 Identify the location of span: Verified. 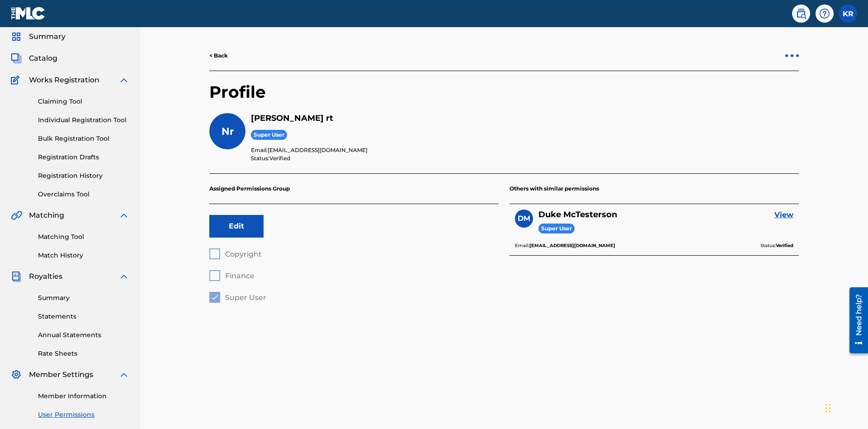
(280, 158).